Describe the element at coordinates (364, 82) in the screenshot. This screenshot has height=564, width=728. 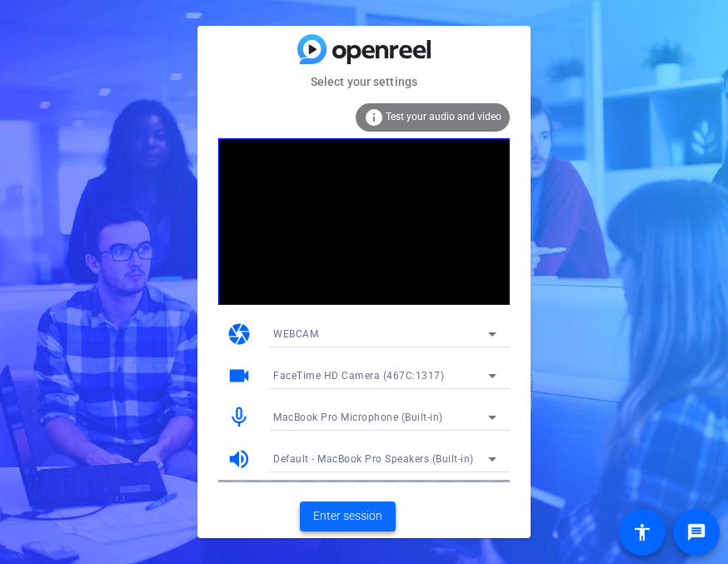
I see `mat-card-subtitle: Select your settings` at that location.